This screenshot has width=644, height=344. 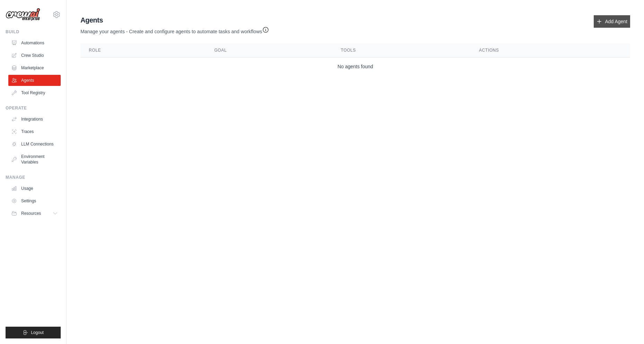 I want to click on a: Marketplace, so click(x=34, y=68).